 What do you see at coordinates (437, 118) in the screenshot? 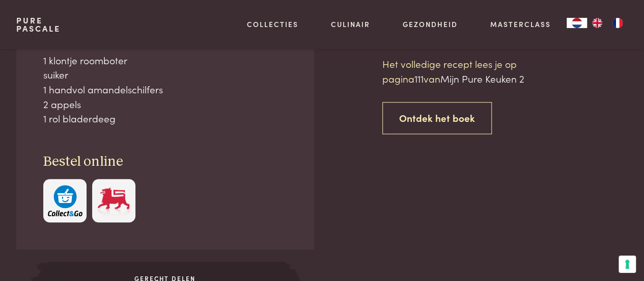
I see `a: Ontdek het boek` at bounding box center [437, 118].